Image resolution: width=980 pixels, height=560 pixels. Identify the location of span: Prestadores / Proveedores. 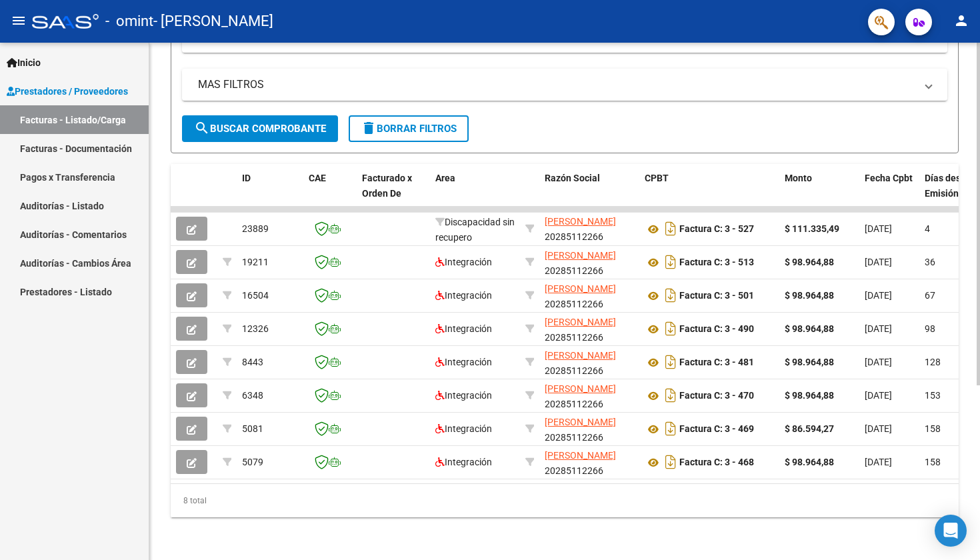
(68, 91).